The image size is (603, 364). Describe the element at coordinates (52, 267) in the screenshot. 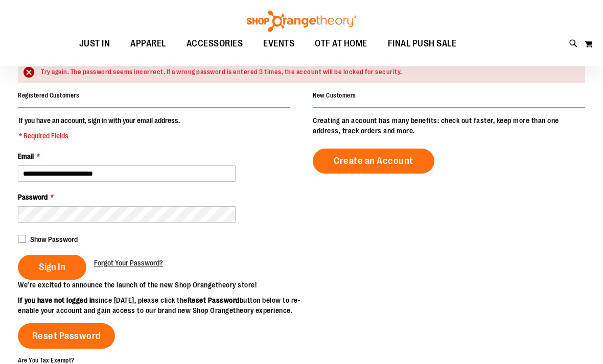

I see `span: Sign In` at that location.